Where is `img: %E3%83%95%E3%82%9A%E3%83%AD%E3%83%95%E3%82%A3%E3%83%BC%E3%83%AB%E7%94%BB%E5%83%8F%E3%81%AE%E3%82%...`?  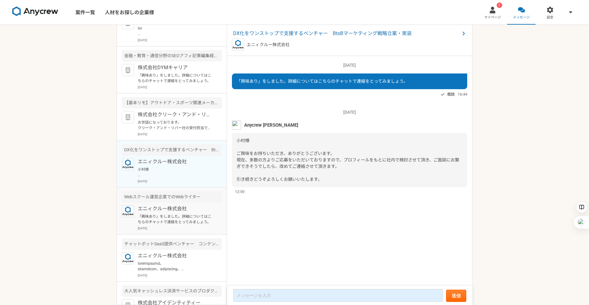
img: %E3%83%95%E3%82%9A%E3%83%AD%E3%83%95%E3%82%A3%E3%83%BC%E3%83%AB%E7%94%BB%E5%83%8F%E3%81%AE%E3%82%... is located at coordinates (237, 125).